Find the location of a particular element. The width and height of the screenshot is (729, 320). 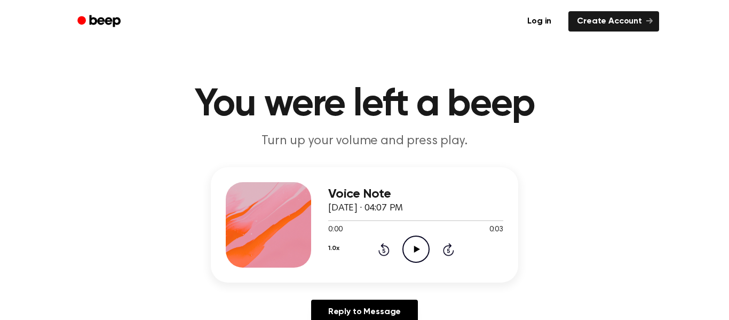

p: Turn up your volume and press play. is located at coordinates (365, 141).